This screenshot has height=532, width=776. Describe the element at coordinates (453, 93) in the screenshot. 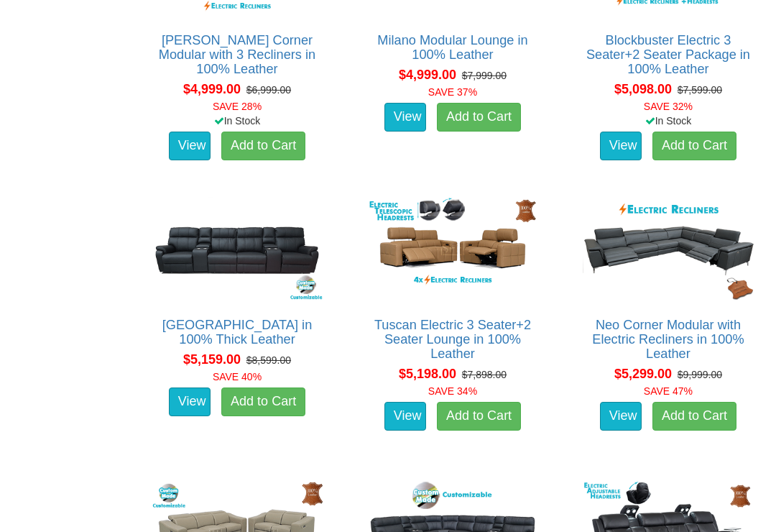

I see `font: SAVE 37%` at that location.